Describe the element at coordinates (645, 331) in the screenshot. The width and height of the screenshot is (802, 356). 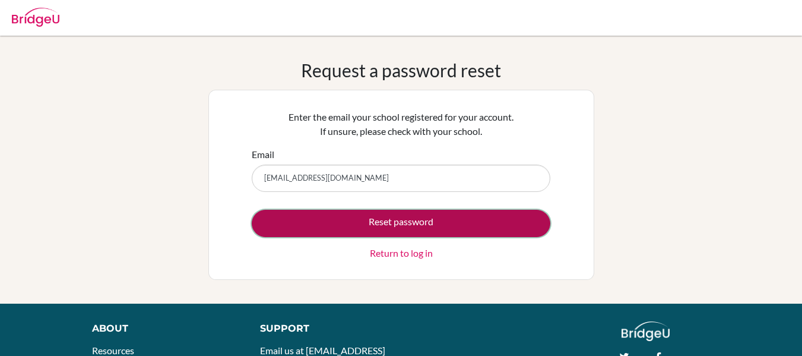
I see `img: logo_white@2x-f4f0deed5e89b7ecb1c2cc34c3e3d731f90f0f143d5ea2071677605dd97b5244.png` at that location.